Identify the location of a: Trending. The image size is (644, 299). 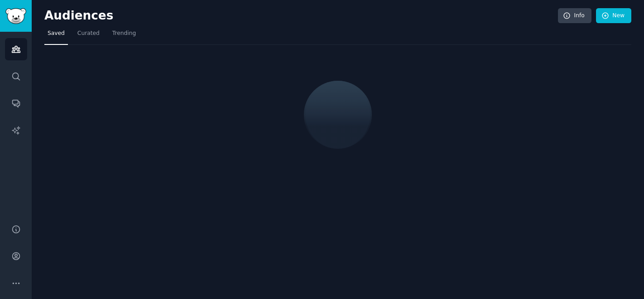
(124, 35).